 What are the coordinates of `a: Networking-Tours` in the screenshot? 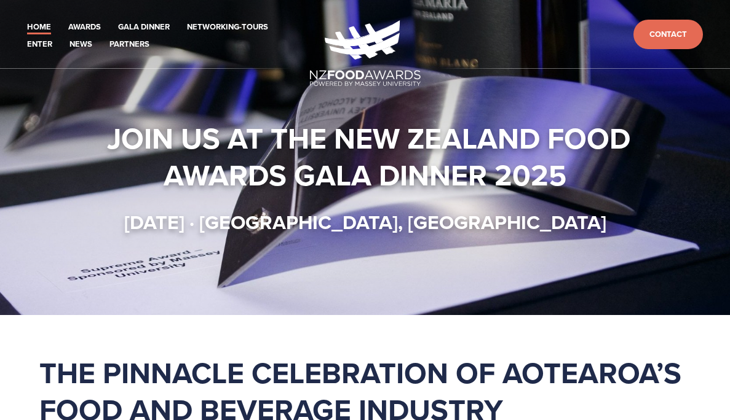 It's located at (227, 27).